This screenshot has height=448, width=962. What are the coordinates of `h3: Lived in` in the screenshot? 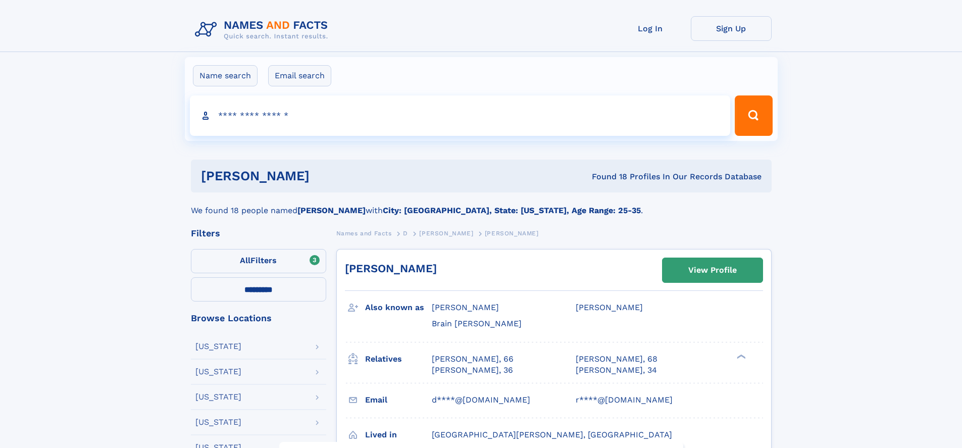 It's located at (399, 435).